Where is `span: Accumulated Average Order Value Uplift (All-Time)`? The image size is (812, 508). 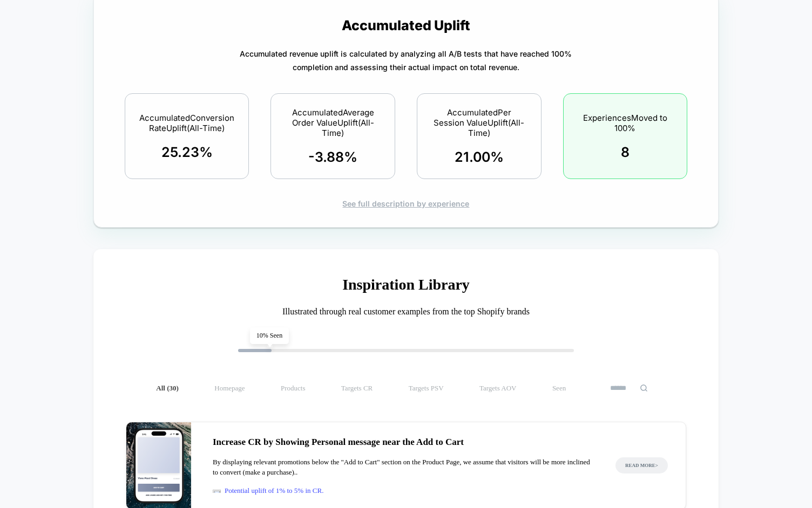
span: Accumulated Average Order Value Uplift (All-Time) is located at coordinates (333, 123).